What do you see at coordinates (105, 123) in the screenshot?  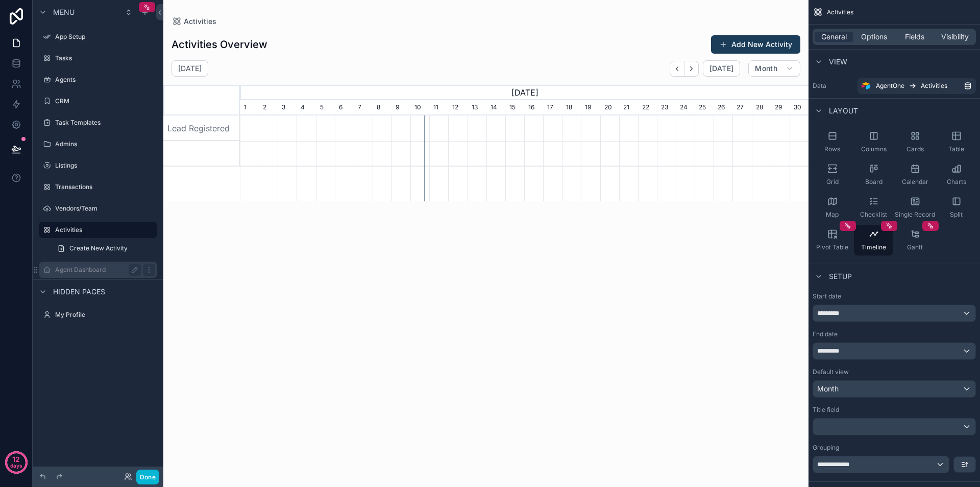 I see `label: Task Templates` at bounding box center [105, 123].